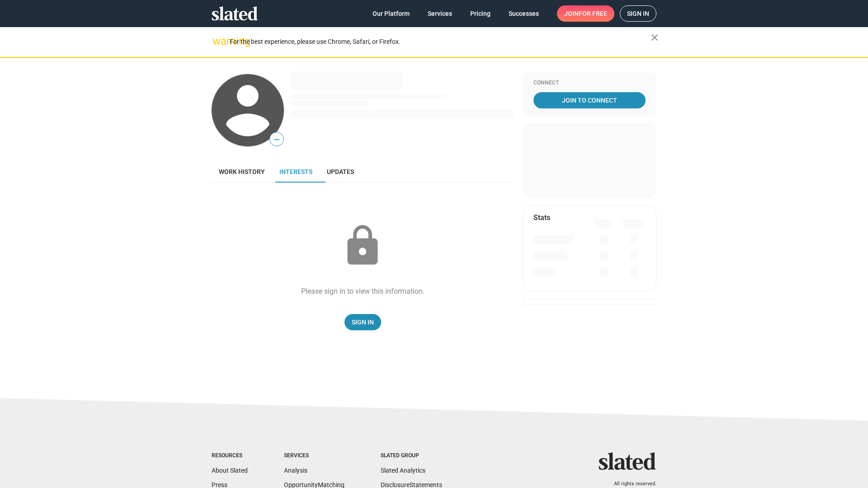 The image size is (868, 488). I want to click on a: Pricing, so click(480, 14).